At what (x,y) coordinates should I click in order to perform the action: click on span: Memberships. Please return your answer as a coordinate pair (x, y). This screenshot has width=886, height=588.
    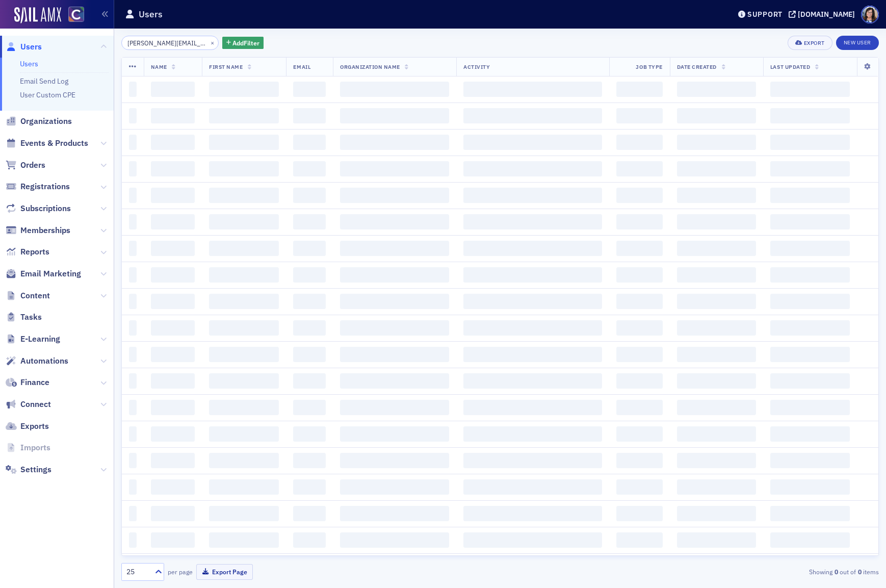
    Looking at the image, I should click on (45, 230).